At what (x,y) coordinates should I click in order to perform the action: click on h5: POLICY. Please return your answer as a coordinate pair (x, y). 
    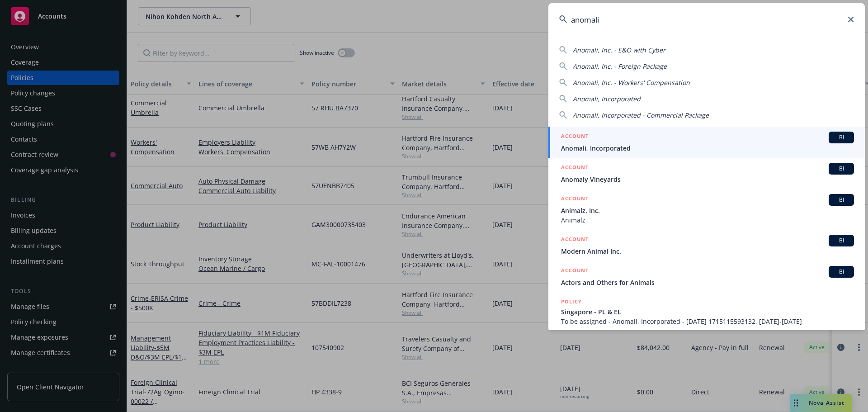
    Looking at the image, I should click on (572, 301).